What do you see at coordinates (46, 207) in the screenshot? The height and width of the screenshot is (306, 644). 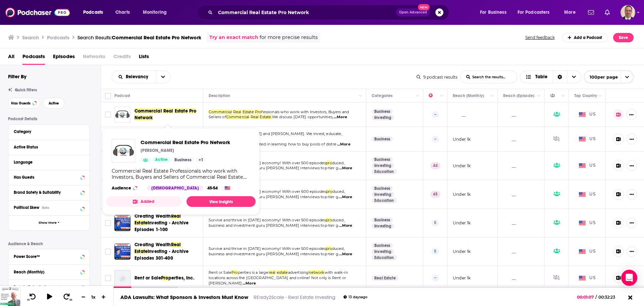 I see `div: Beta` at bounding box center [46, 207].